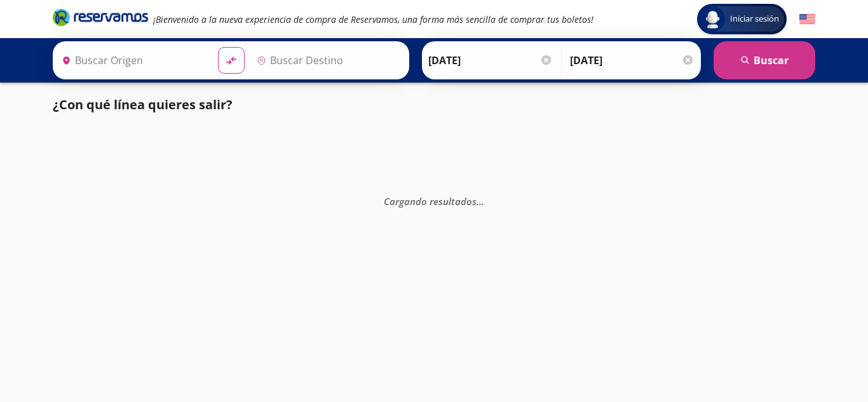  I want to click on span: Iniciar sesión, so click(754, 19).